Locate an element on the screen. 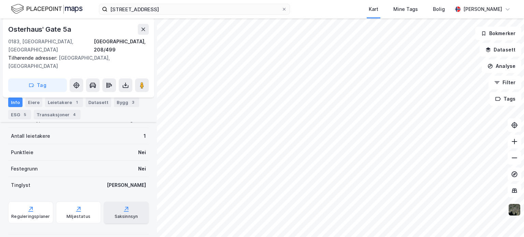 The width and height of the screenshot is (524, 237). div: Bolig is located at coordinates (439, 9).